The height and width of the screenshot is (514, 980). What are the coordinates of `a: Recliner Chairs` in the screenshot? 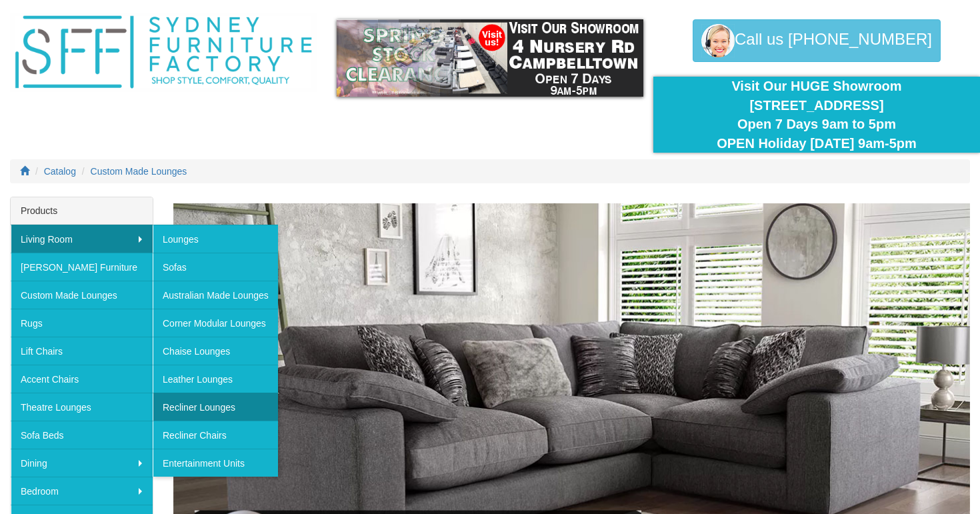 It's located at (215, 434).